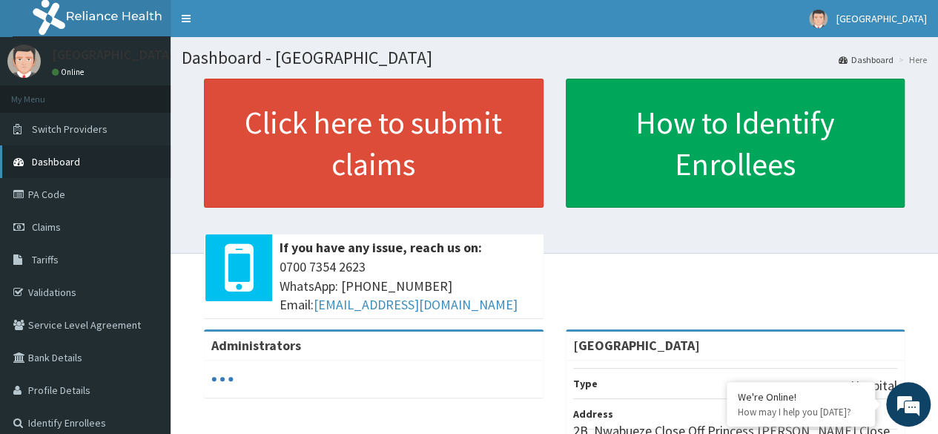  What do you see at coordinates (381, 247) in the screenshot?
I see `b: If you have any issue, reach us on:` at bounding box center [381, 247].